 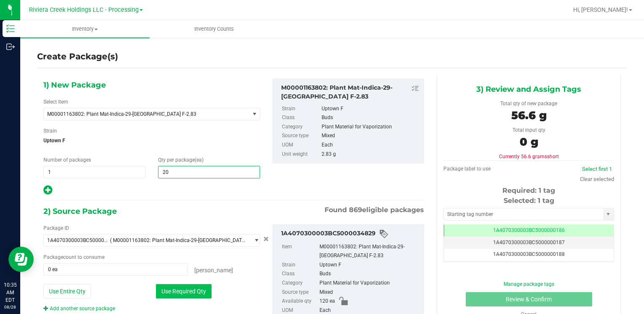 I want to click on a: Clear selected, so click(x=596, y=179).